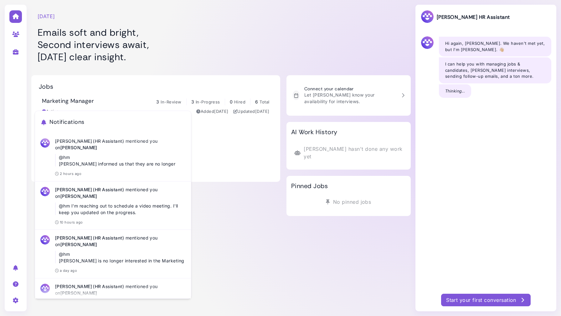  Describe the element at coordinates (113, 122) in the screenshot. I see `h3: Notifications` at that location.